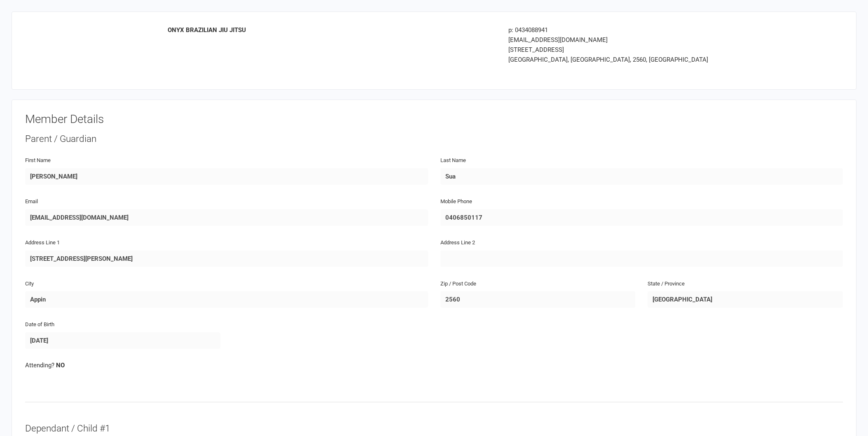  Describe the element at coordinates (29, 284) in the screenshot. I see `label: City` at that location.